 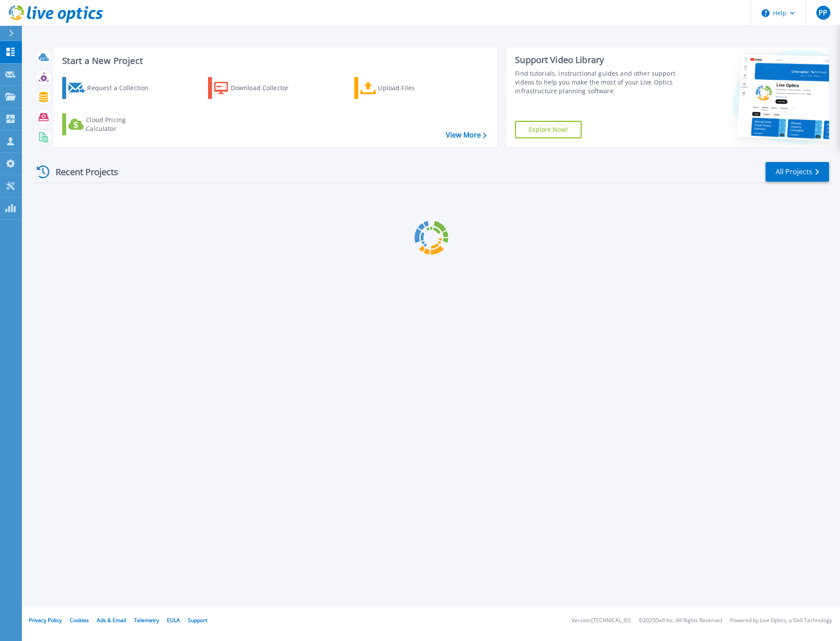 I want to click on div: Find tutorials, instructional guides and other support videos to help you make the most of your L..., so click(x=597, y=82).